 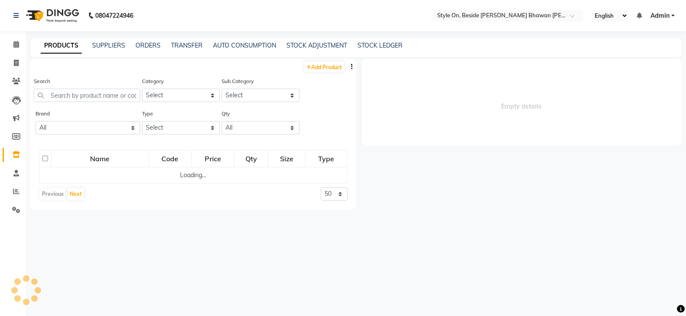 What do you see at coordinates (213, 159) in the screenshot?
I see `div: Price` at bounding box center [213, 159].